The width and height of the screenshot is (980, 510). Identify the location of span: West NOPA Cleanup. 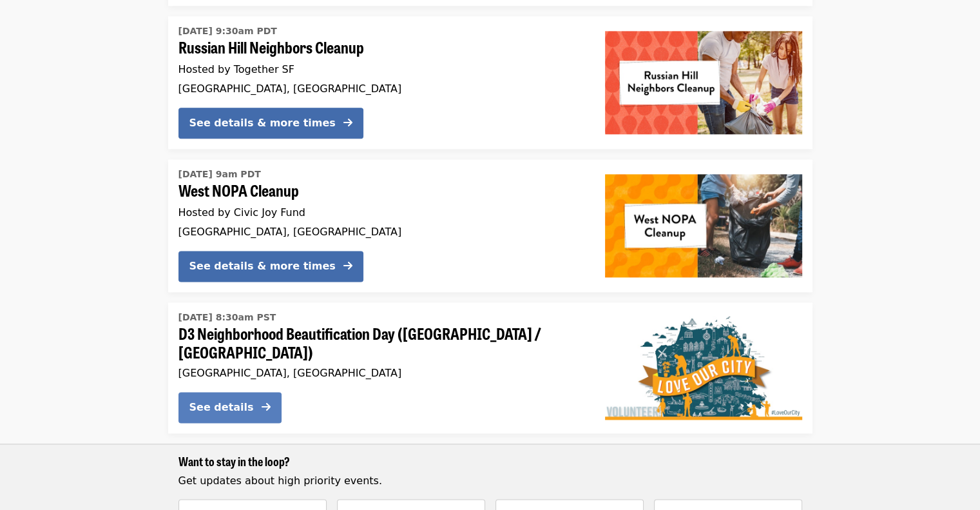
(381, 190).